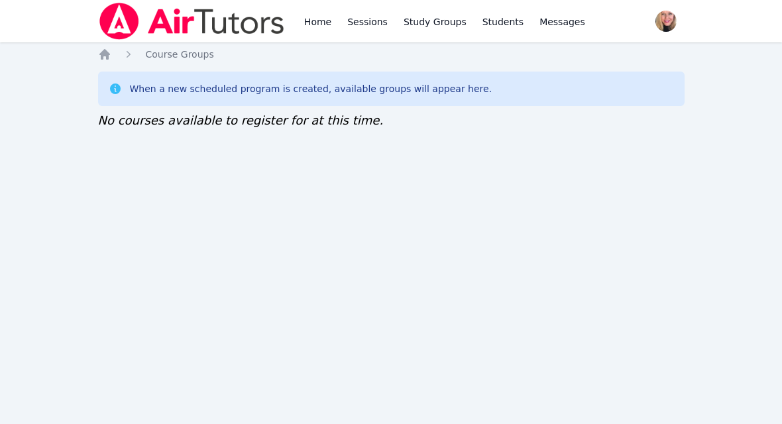 The height and width of the screenshot is (424, 782). I want to click on a: Course Groups, so click(180, 54).